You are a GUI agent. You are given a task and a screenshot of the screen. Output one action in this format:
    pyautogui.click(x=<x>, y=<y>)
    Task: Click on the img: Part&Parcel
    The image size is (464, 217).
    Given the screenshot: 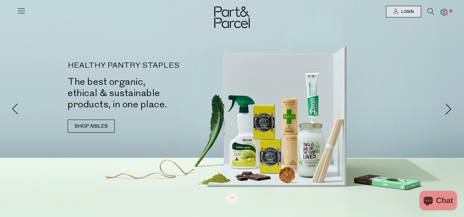 What is the action you would take?
    pyautogui.click(x=232, y=17)
    